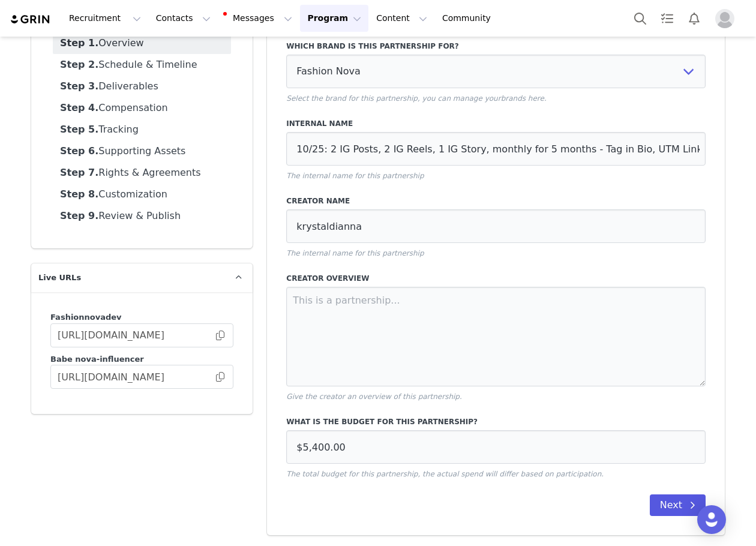  Describe the element at coordinates (402, 18) in the screenshot. I see `button: Content` at that location.